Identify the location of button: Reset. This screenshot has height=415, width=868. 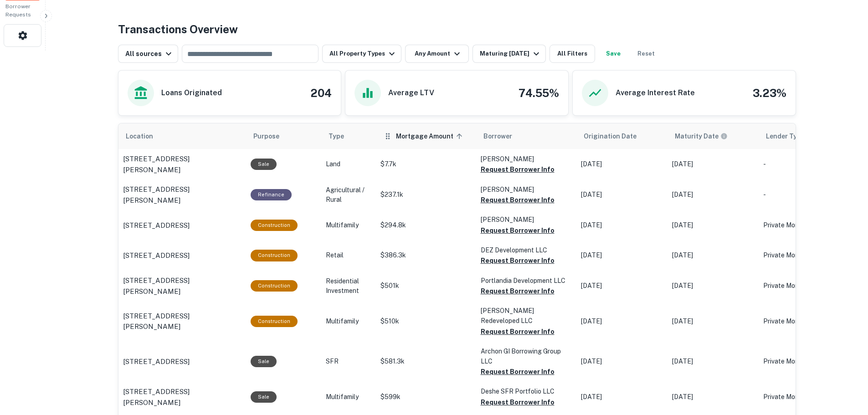
(646, 53).